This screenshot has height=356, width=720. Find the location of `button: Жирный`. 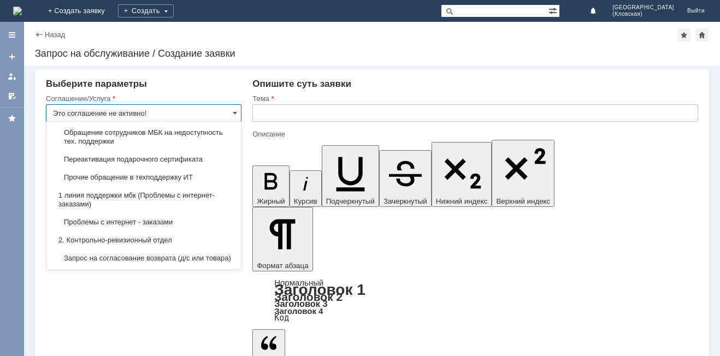

button: Жирный is located at coordinates (271, 186).